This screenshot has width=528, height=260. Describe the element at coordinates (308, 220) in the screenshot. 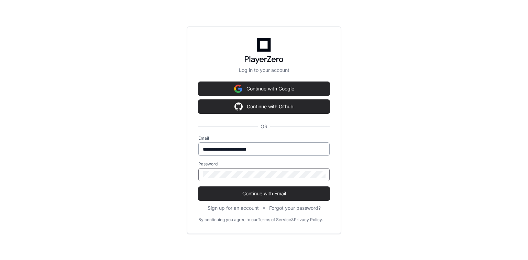

I see `a: Privacy Policy.` at that location.